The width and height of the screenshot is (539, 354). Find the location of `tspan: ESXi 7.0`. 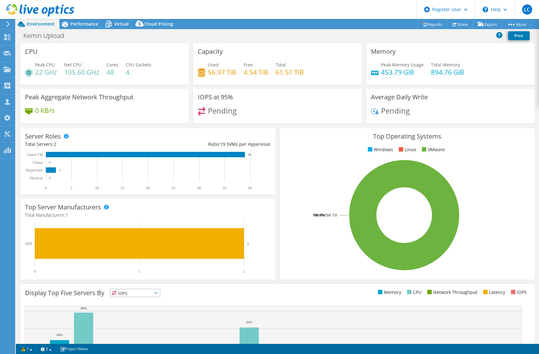

tspan: ESXi 7.0 is located at coordinates (331, 215).